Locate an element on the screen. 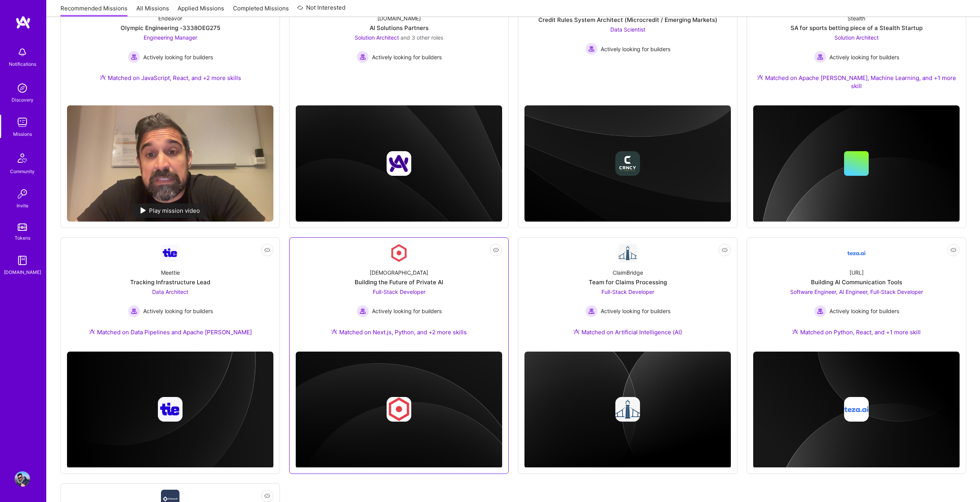 The image size is (980, 502). div: Community is located at coordinates (22, 171).